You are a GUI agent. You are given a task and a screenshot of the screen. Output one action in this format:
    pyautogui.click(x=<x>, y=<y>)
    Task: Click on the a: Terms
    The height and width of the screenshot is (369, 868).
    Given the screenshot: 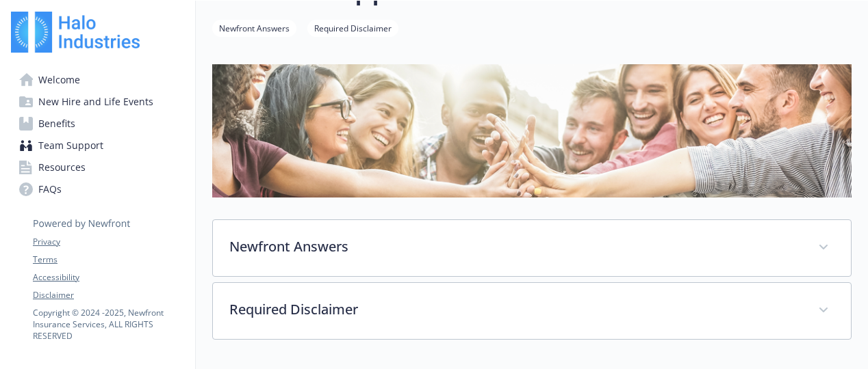 What is the action you would take?
    pyautogui.click(x=108, y=260)
    